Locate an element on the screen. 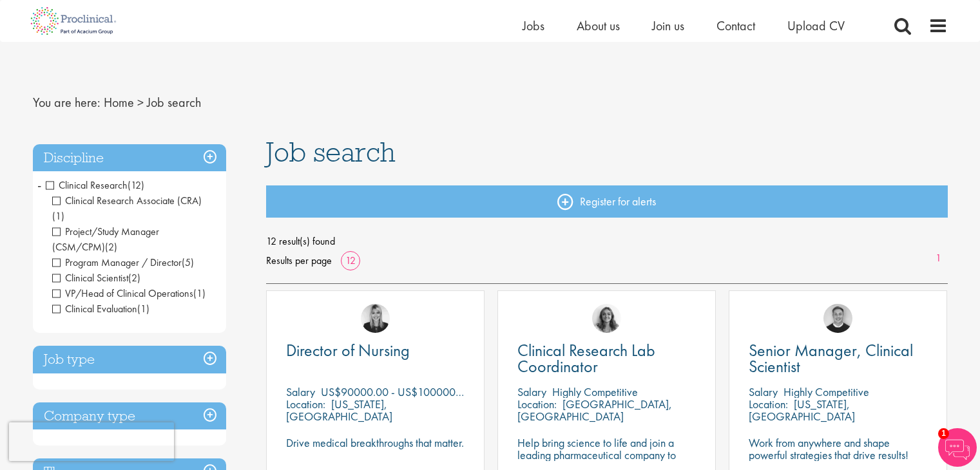 The image size is (980, 470). a: breadcrumb link is located at coordinates (119, 102).